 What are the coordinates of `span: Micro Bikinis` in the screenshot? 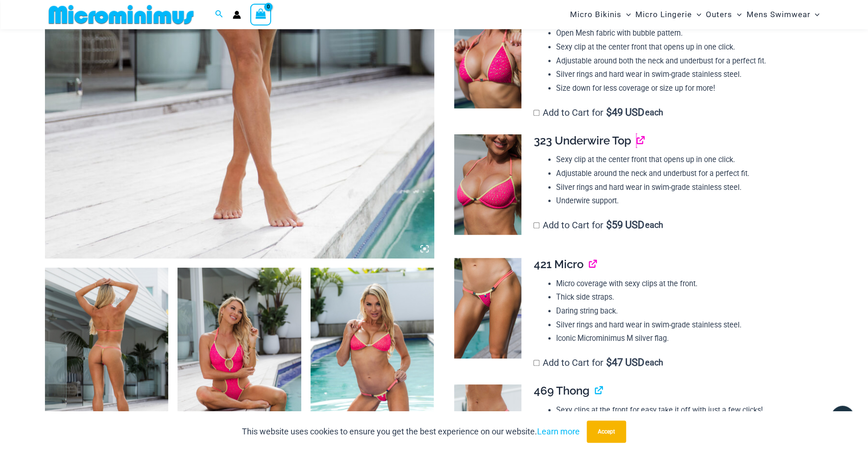 It's located at (596, 15).